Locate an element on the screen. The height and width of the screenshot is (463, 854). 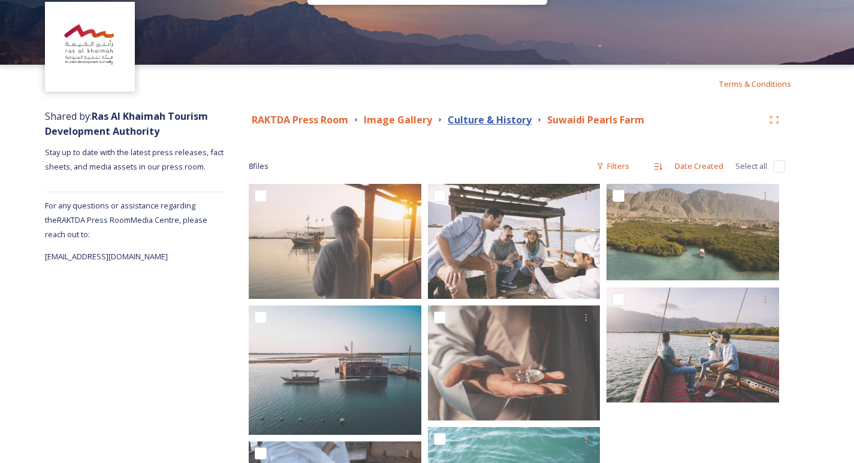
img: Suwaidi Pearl farm.jpg is located at coordinates (335, 241).